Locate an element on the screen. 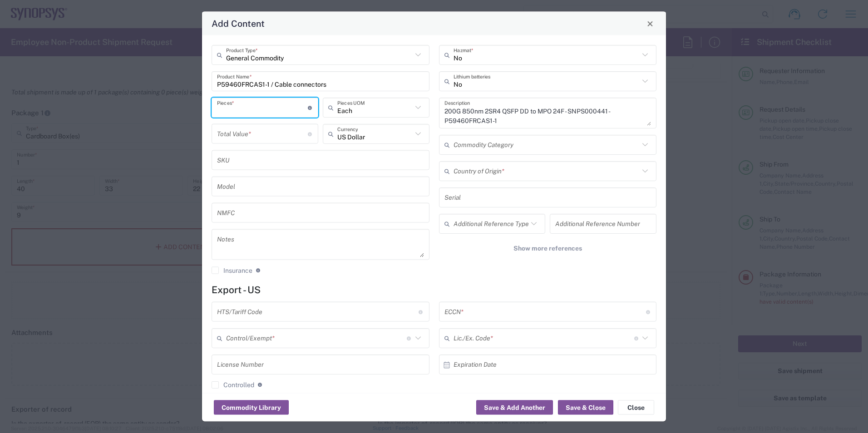  button: Commodity Library is located at coordinates (251, 408).